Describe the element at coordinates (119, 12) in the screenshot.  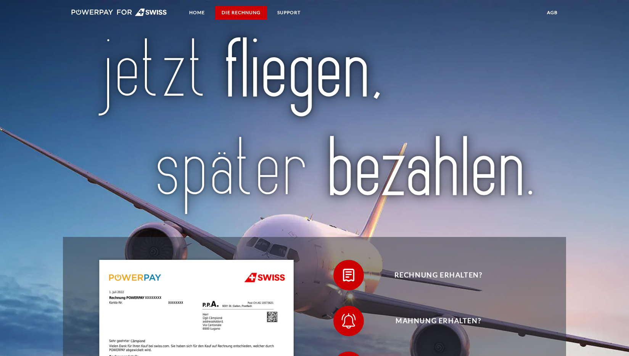
I see `img: logo-swiss-white.svg` at that location.